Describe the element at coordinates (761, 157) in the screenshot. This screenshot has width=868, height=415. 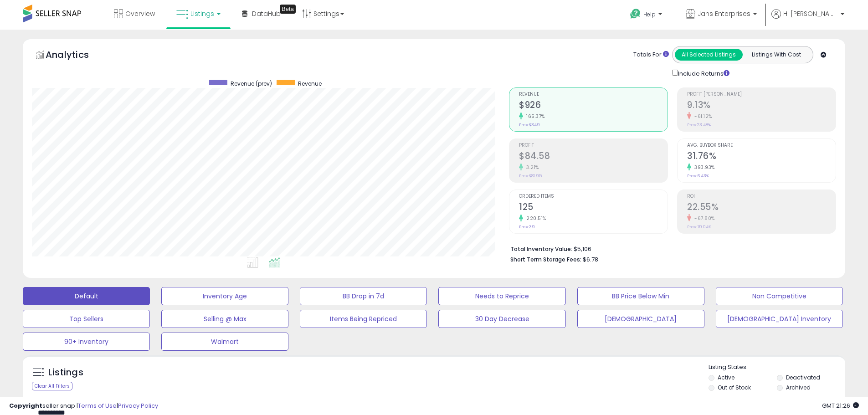
I see `h2: 31.76%` at that location.